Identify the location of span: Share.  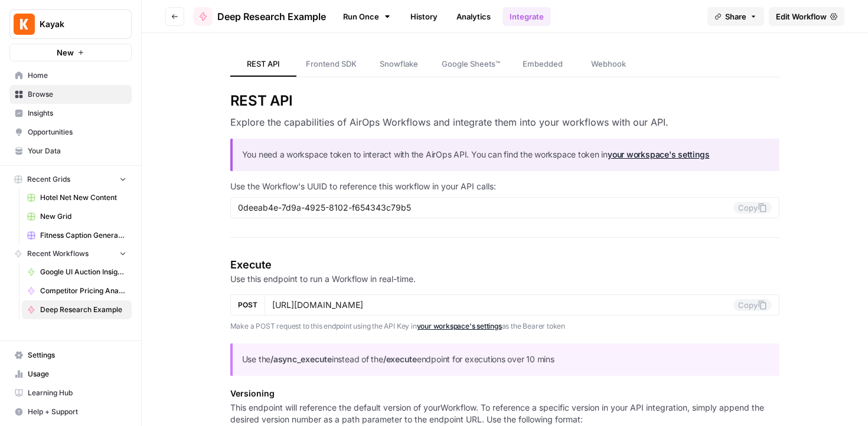
(735, 16).